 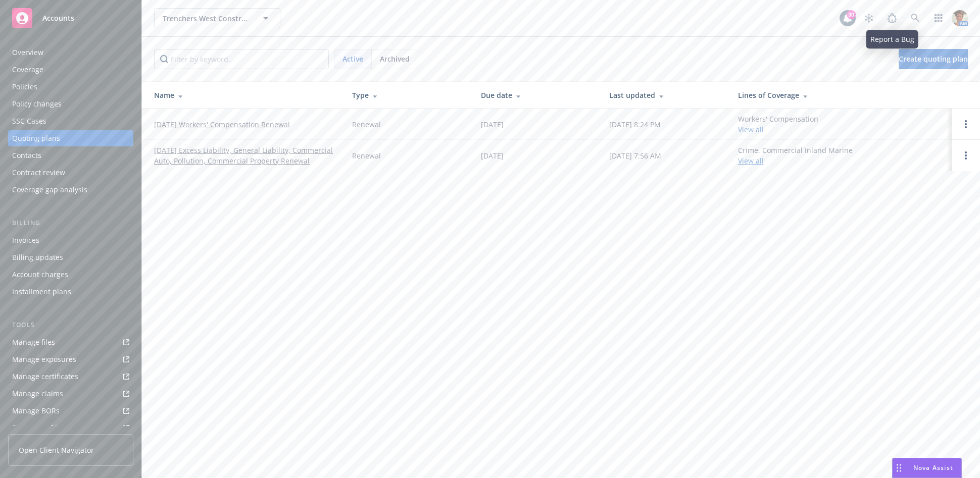 I want to click on a: Invoices, so click(x=71, y=240).